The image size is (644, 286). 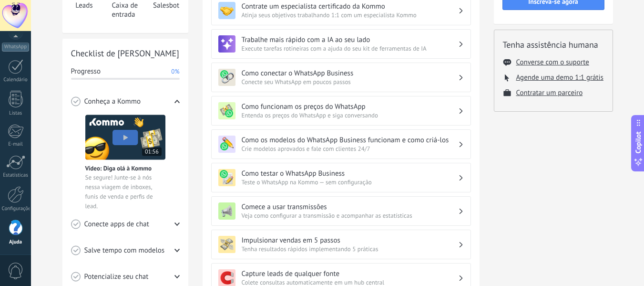 What do you see at coordinates (350, 215) in the screenshot?
I see `span: Veja como configurar a transmissão e acompanhar as estatísticas` at bounding box center [350, 215].